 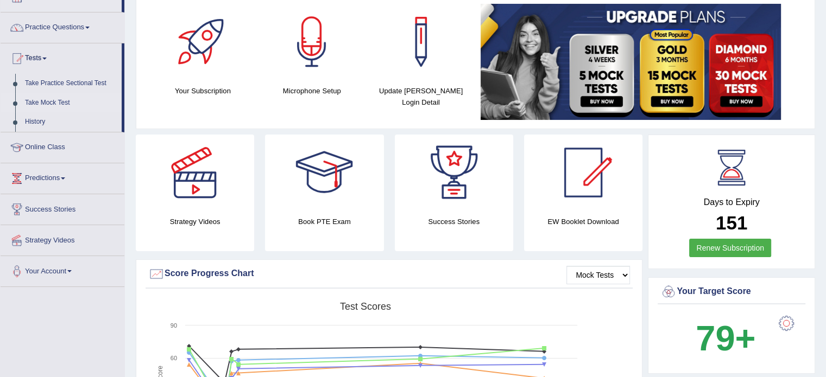 What do you see at coordinates (174, 326) in the screenshot?
I see `text: 90` at bounding box center [174, 326].